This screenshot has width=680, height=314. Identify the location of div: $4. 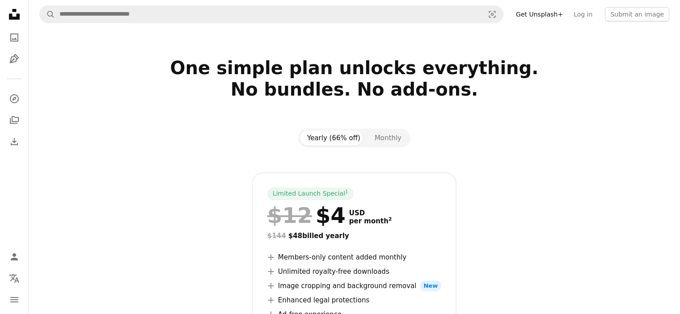
(306, 216).